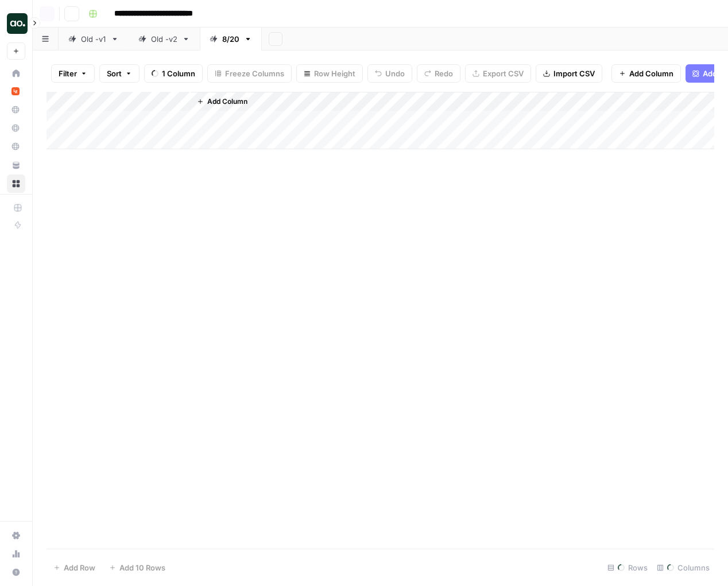 This screenshot has width=728, height=586. I want to click on span: Sort, so click(114, 74).